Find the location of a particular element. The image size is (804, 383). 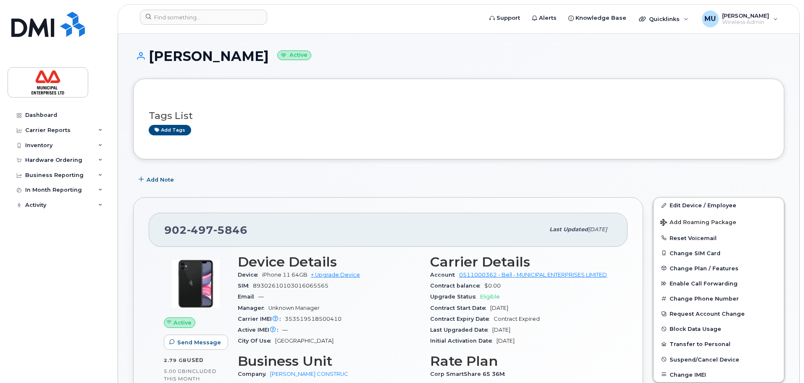

span: 2.79 GB is located at coordinates (175, 360).